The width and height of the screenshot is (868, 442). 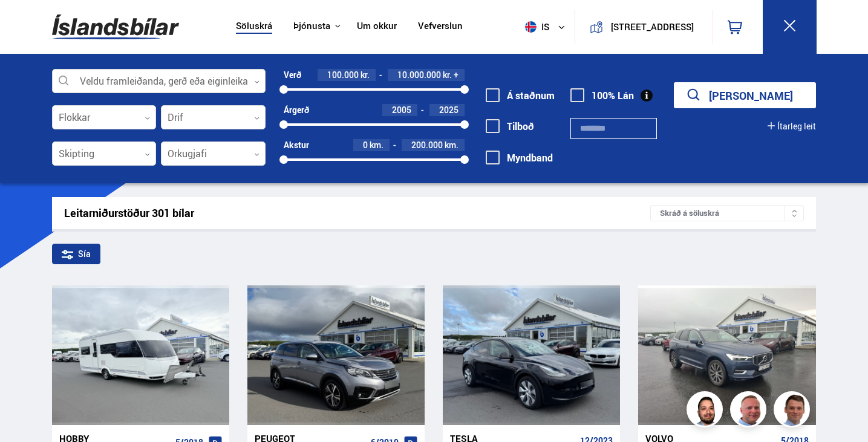 What do you see at coordinates (548, 26) in the screenshot?
I see `button: is` at bounding box center [548, 26].